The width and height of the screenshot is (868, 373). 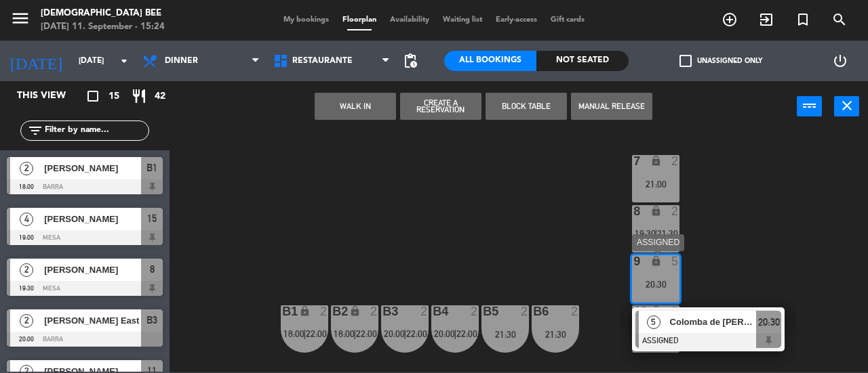 What do you see at coordinates (35, 131) in the screenshot?
I see `i: filter_list` at bounding box center [35, 131].